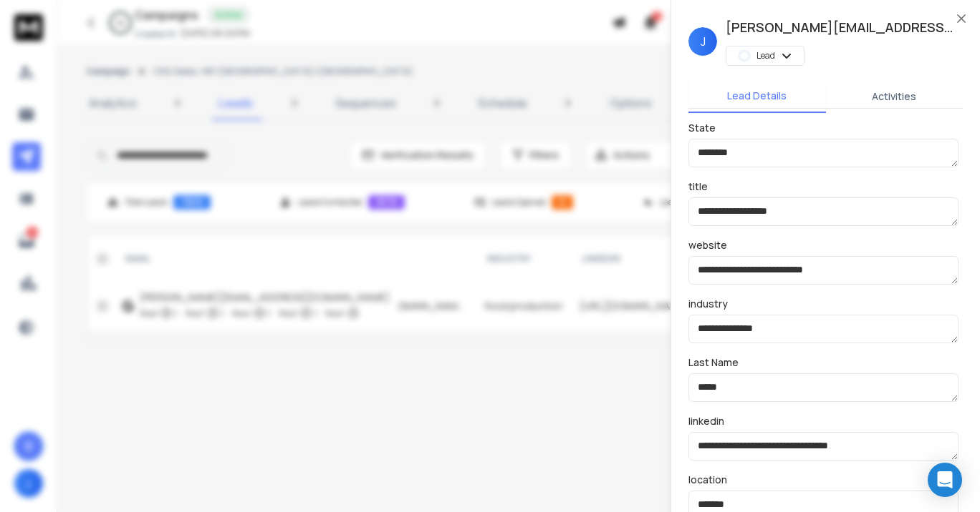  What do you see at coordinates (708, 480) in the screenshot?
I see `label: location` at bounding box center [708, 480].